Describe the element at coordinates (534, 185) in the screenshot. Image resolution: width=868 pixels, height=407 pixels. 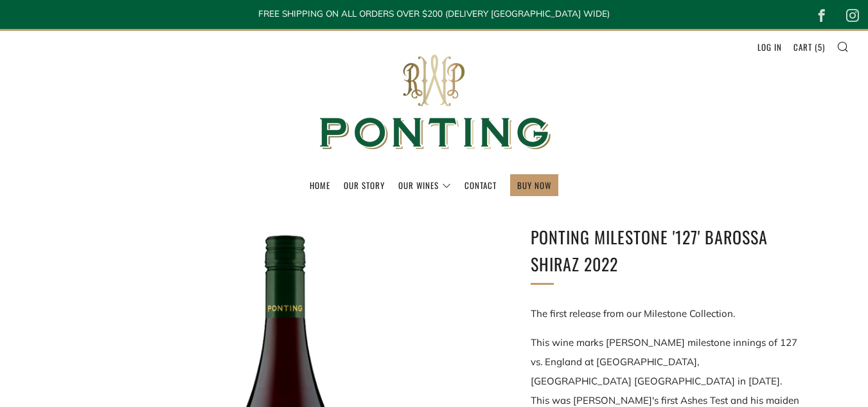
I see `a: BUY NOW` at that location.